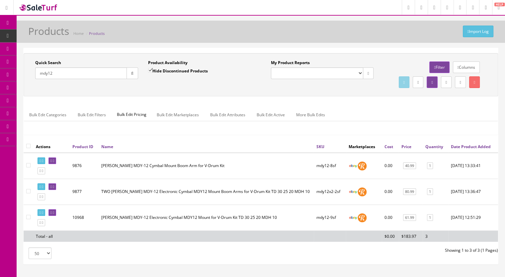 The image size is (505, 277). What do you see at coordinates (132, 115) in the screenshot?
I see `span: Bulk Edit Pricing` at bounding box center [132, 115].